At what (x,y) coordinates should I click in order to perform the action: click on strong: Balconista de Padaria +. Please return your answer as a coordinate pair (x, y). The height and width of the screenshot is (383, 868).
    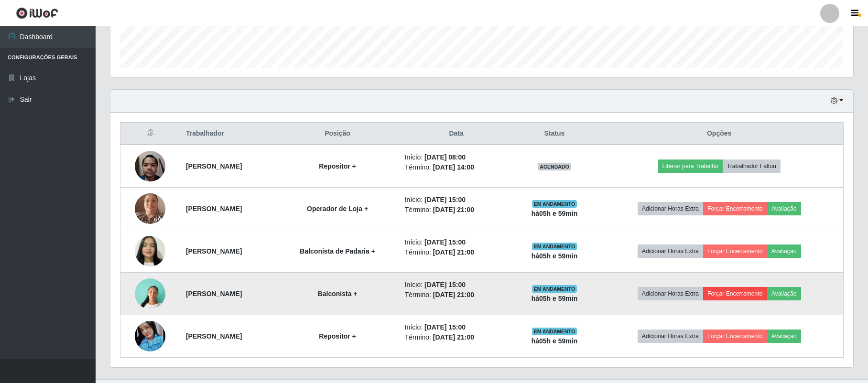
    Looking at the image, I should click on (338, 251).